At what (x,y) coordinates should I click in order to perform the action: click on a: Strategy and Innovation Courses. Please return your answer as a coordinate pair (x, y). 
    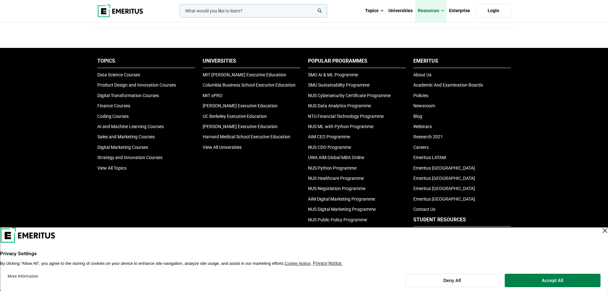
    Looking at the image, I should click on (130, 157).